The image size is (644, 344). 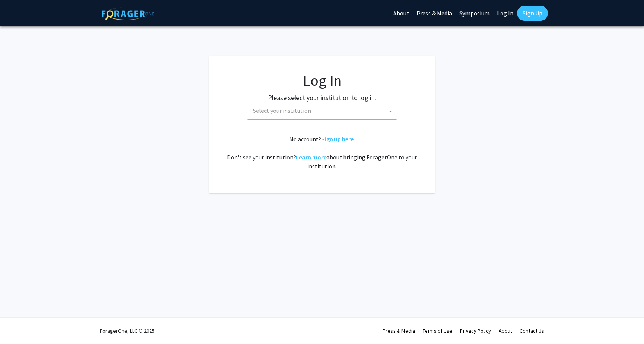 I want to click on h1: Log In, so click(x=322, y=81).